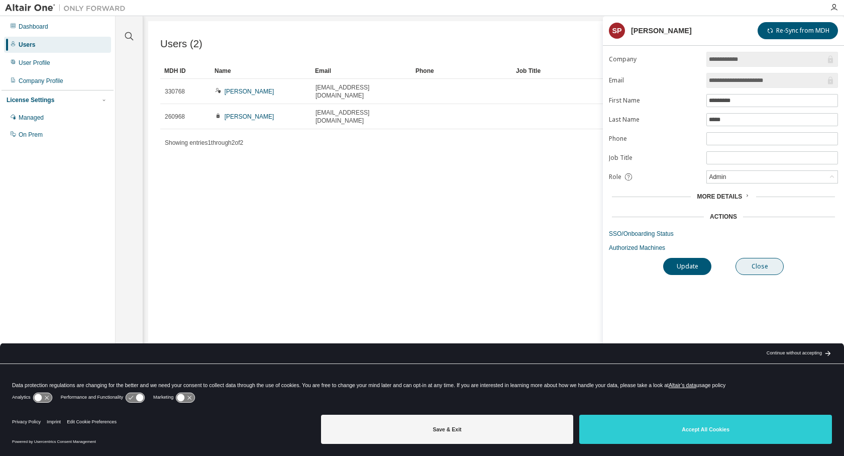 This screenshot has height=456, width=844. Describe the element at coordinates (723, 216) in the screenshot. I see `div: Actions` at that location.